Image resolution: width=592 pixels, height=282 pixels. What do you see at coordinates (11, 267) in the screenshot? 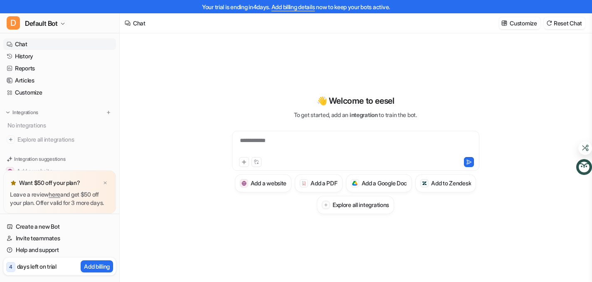
I see `p: 4` at bounding box center [11, 267].